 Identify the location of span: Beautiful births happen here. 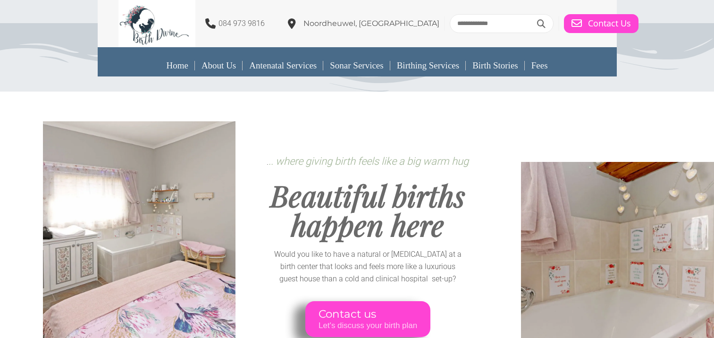
(368, 210).